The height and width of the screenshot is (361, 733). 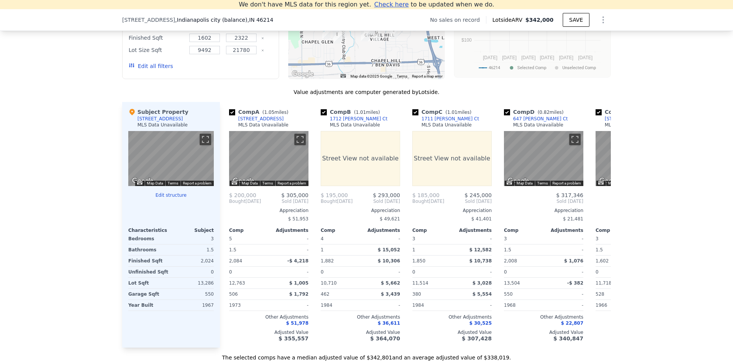 I want to click on button: Edit structure, so click(x=171, y=195).